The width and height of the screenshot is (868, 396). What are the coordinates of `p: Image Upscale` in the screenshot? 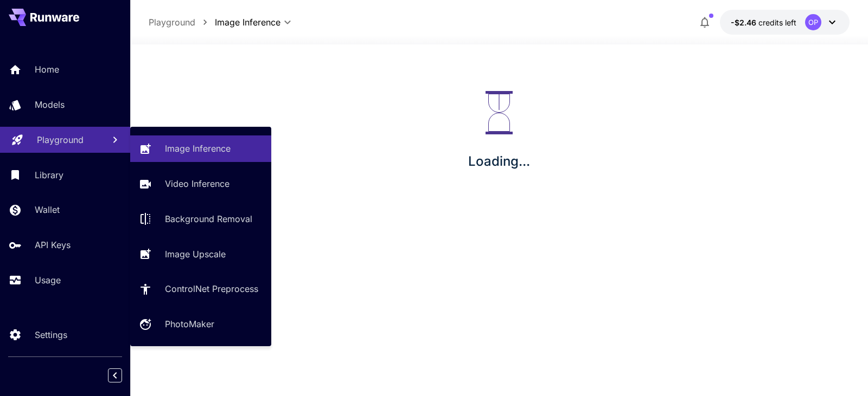 It's located at (195, 254).